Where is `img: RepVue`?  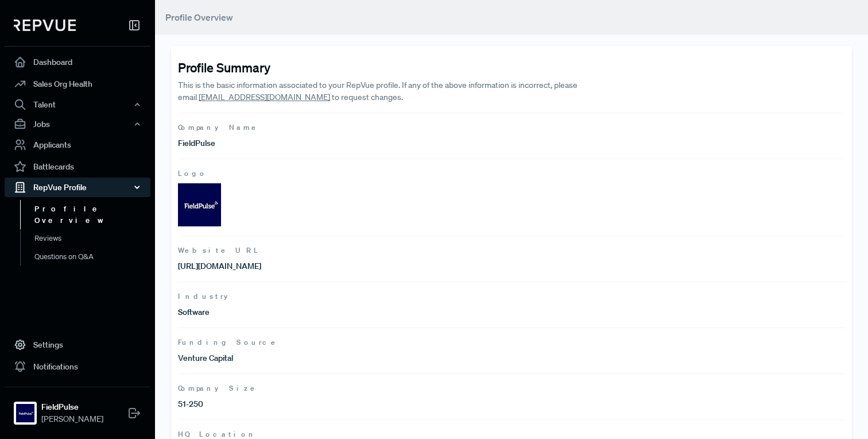
img: RepVue is located at coordinates (45, 25).